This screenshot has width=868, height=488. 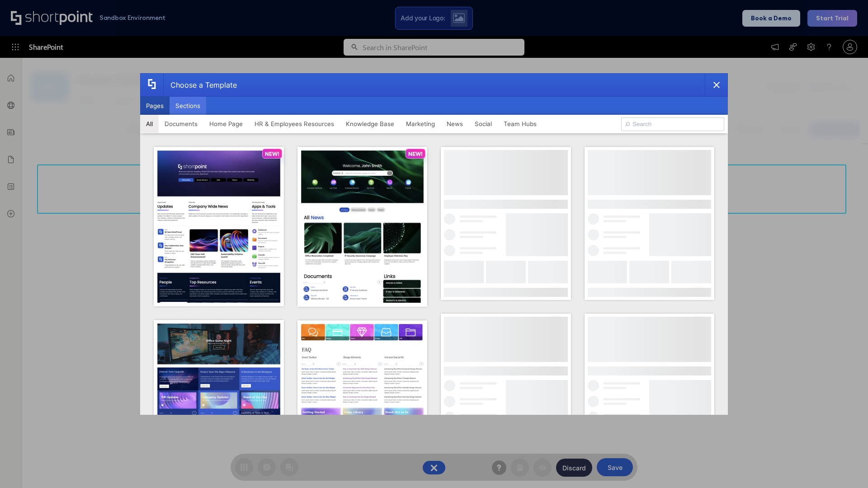 What do you see at coordinates (672, 125) in the screenshot?
I see `input: Search` at bounding box center [672, 125].